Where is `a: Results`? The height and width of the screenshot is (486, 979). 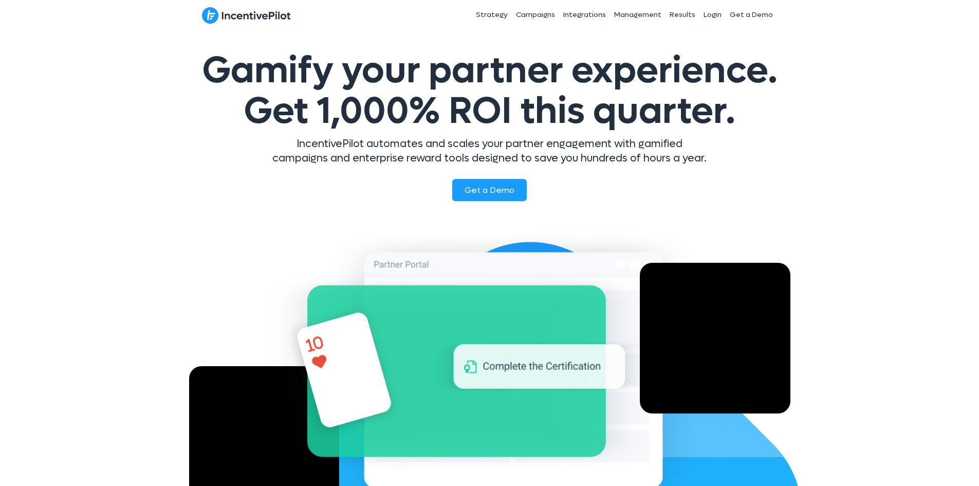
a: Results is located at coordinates (682, 15).